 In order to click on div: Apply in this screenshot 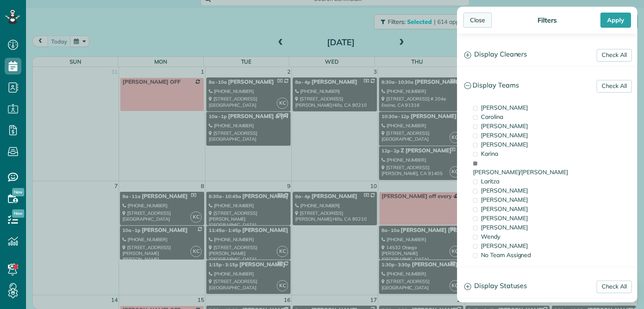, I will do `click(616, 20)`.